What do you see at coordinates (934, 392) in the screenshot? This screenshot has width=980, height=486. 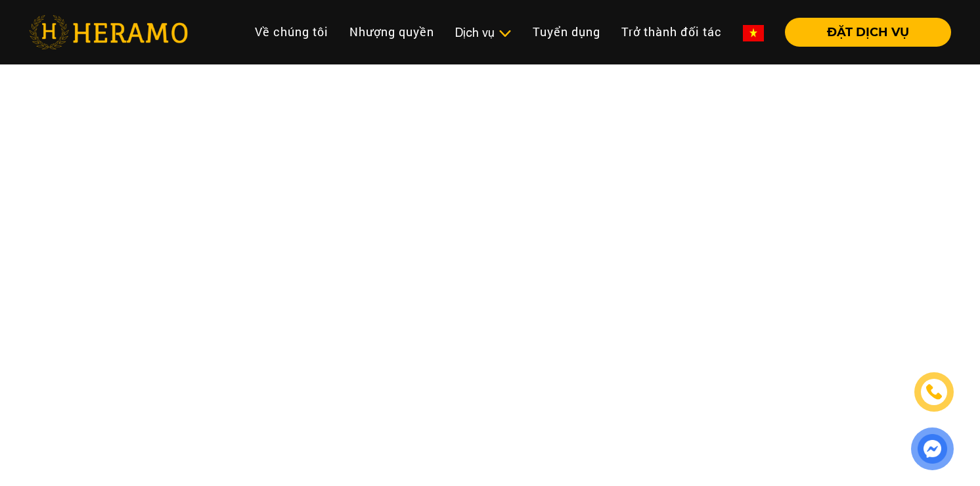 I see `img: phone-icon` at bounding box center [934, 392].